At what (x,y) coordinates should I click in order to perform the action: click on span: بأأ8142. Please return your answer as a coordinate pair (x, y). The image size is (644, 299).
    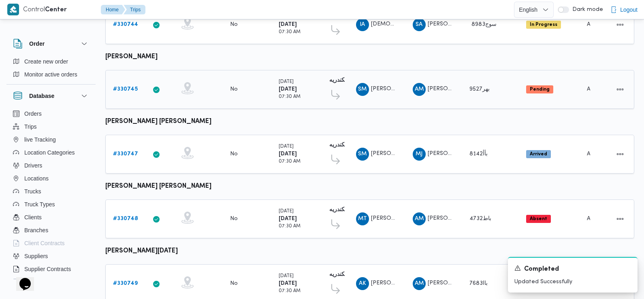
    Looking at the image, I should click on (478, 154).